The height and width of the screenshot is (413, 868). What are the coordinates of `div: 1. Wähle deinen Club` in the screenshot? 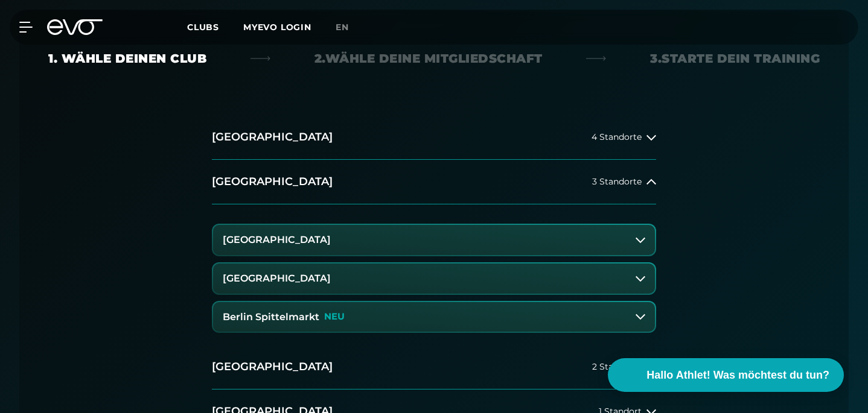 It's located at (127, 59).